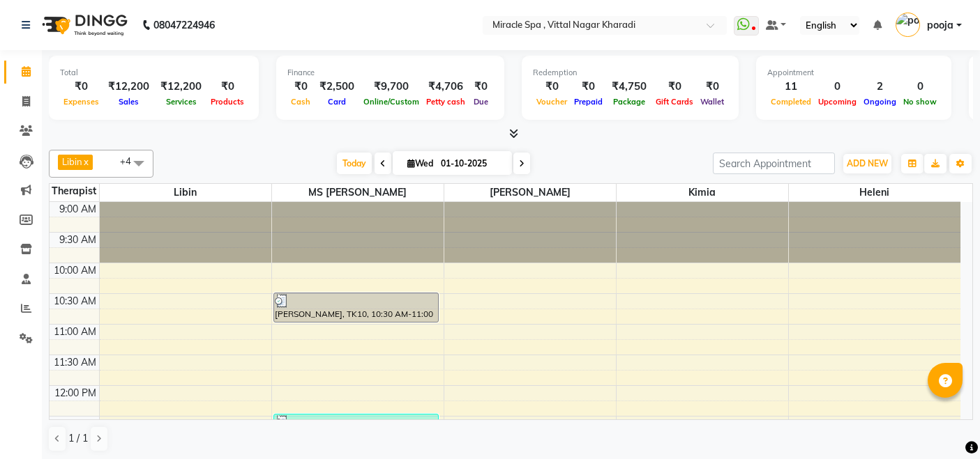 This screenshot has width=980, height=459. What do you see at coordinates (420, 163) in the screenshot?
I see `span: Wed` at bounding box center [420, 163].